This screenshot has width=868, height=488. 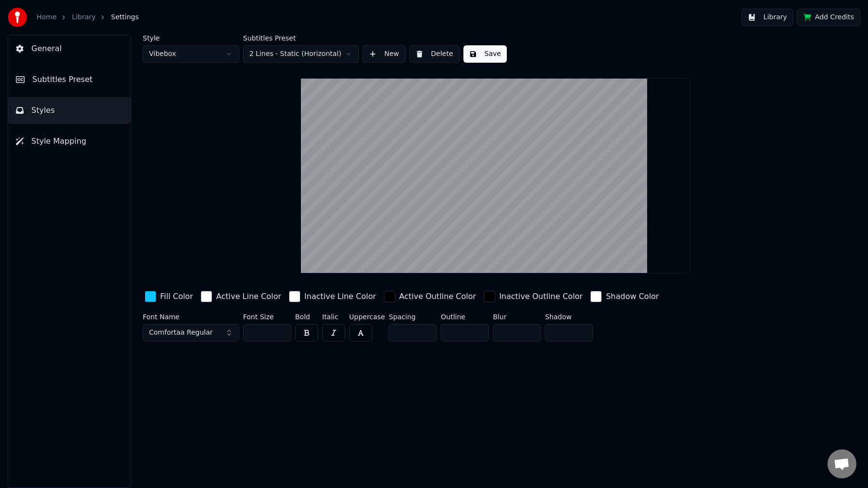 What do you see at coordinates (332, 297) in the screenshot?
I see `button: Inactive Line Color` at bounding box center [332, 297].